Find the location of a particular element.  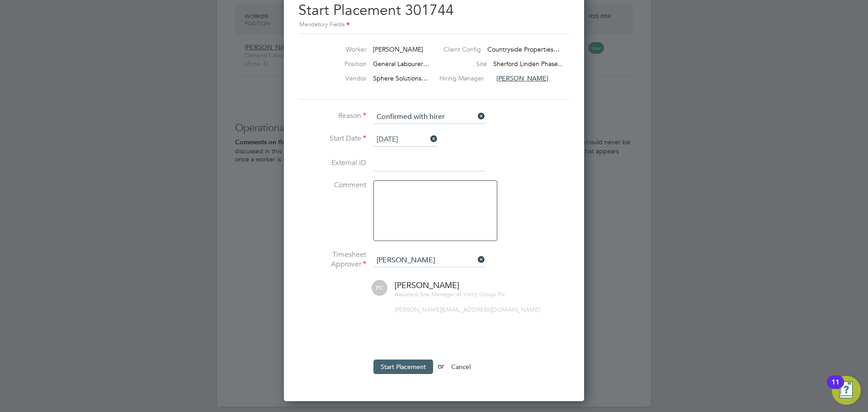

label: Site is located at coordinates (469, 64).